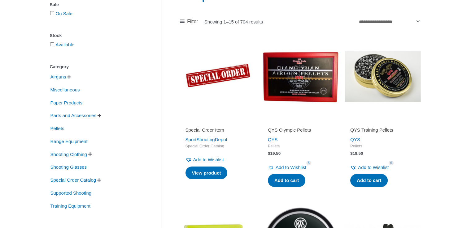  Describe the element at coordinates (193, 22) in the screenshot. I see `span: Filter` at that location.